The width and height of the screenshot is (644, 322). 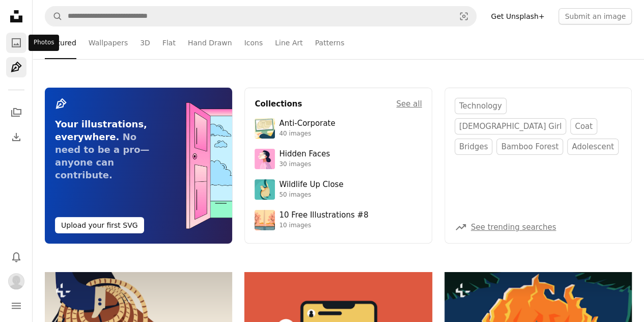 What do you see at coordinates (145, 43) in the screenshot?
I see `a: 3D` at bounding box center [145, 43].